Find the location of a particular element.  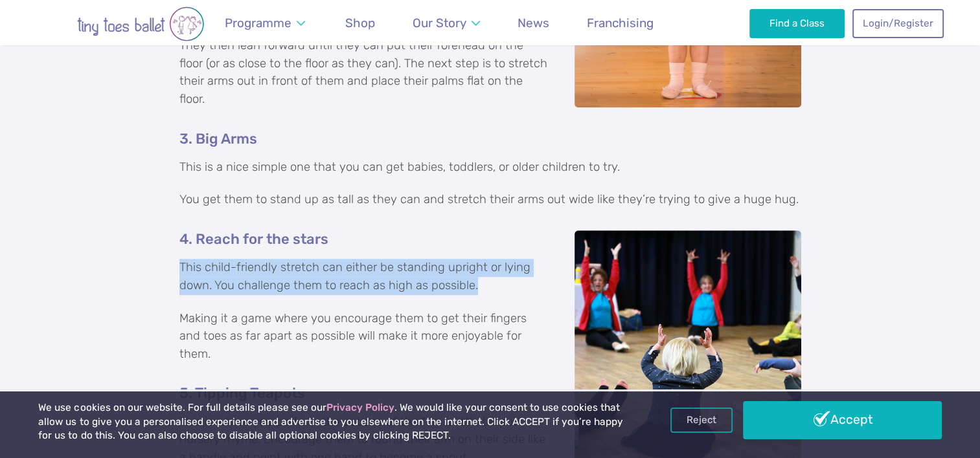

a: Privacy Policy is located at coordinates (360, 408).